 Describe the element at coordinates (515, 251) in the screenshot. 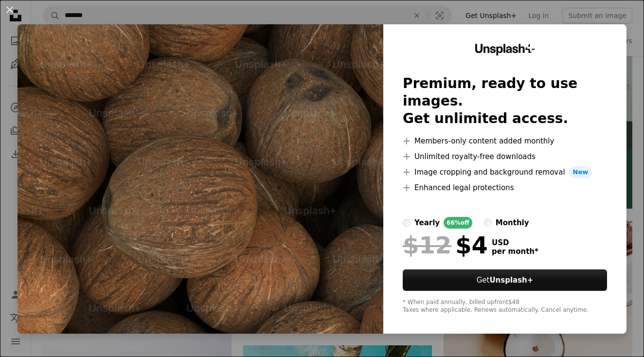

I see `span: per month *` at that location.